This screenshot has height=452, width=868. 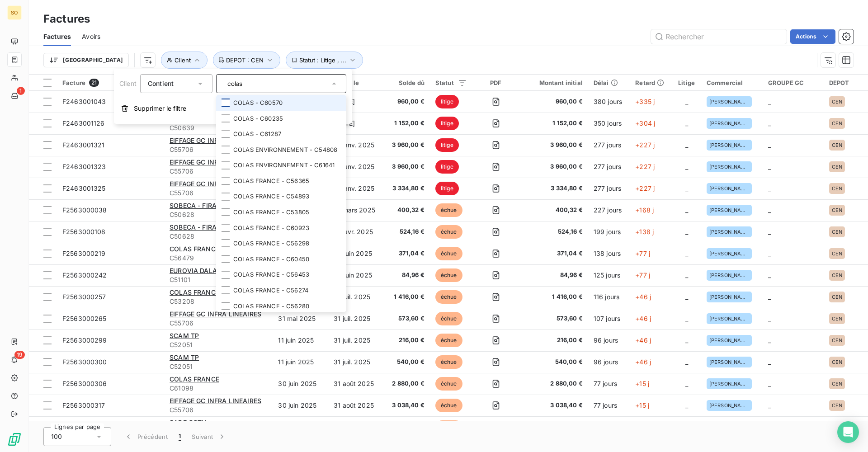 What do you see at coordinates (84, 188) in the screenshot?
I see `span: F2463001325` at bounding box center [84, 188].